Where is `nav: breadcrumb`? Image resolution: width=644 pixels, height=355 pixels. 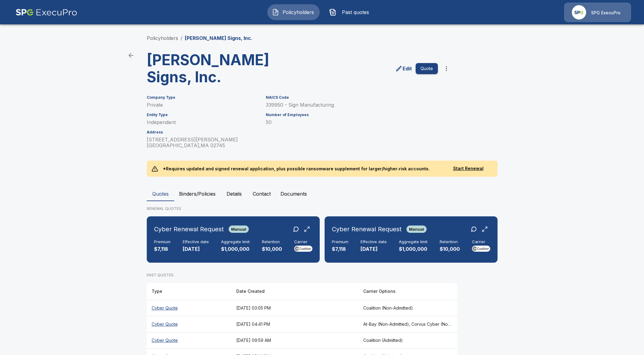 nav: breadcrumb is located at coordinates (200, 38).